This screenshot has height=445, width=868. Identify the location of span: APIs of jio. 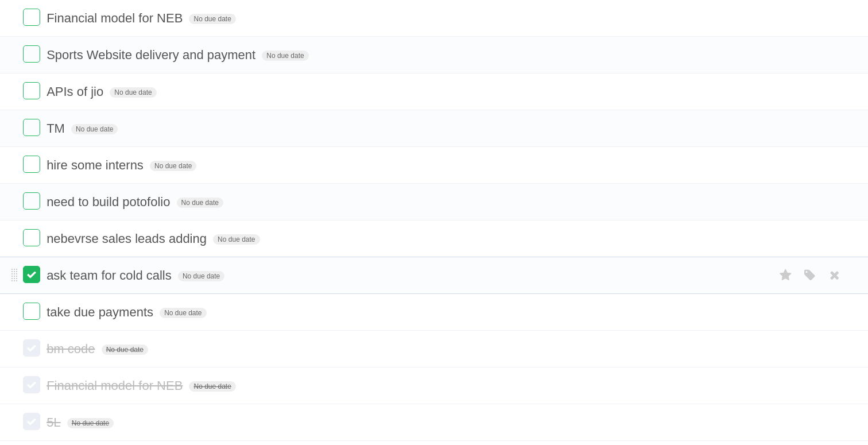
(76, 91).